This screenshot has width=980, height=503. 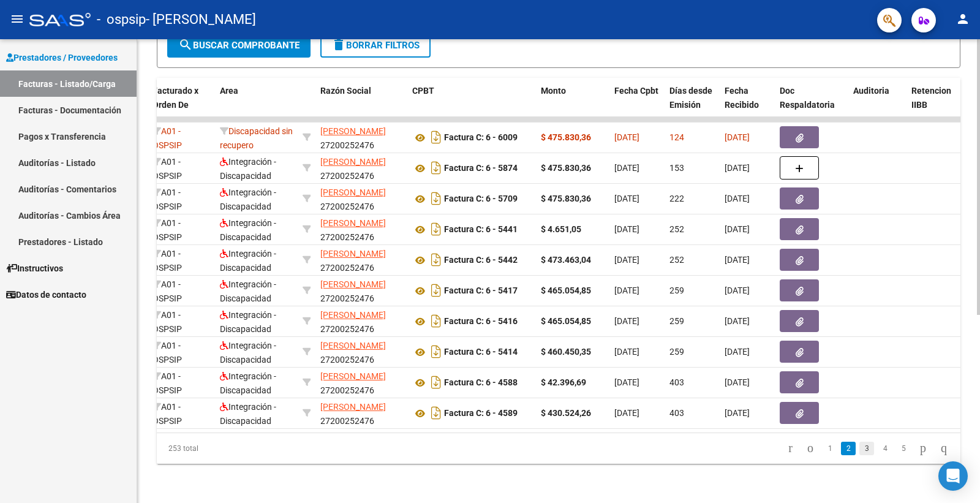 I want to click on span: CPBT, so click(x=423, y=91).